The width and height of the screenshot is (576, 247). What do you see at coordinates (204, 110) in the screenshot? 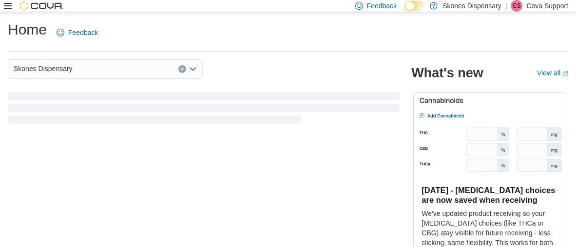
I see `span: Loading` at bounding box center [204, 110].